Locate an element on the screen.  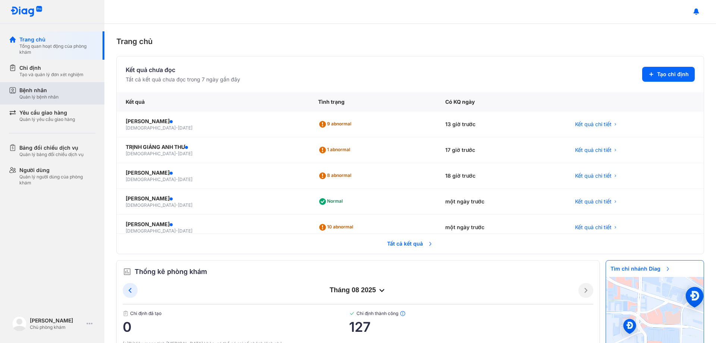
div: Người dùng is located at coordinates (57, 170).